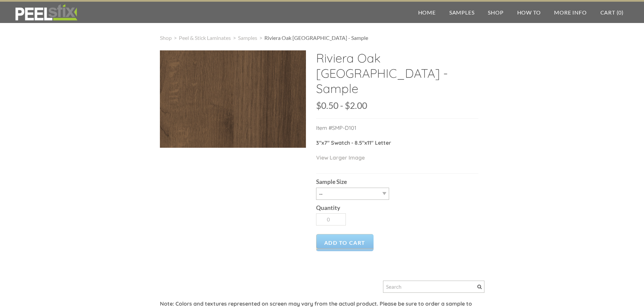 The image size is (644, 308). I want to click on a: Add to Cart, so click(345, 242).